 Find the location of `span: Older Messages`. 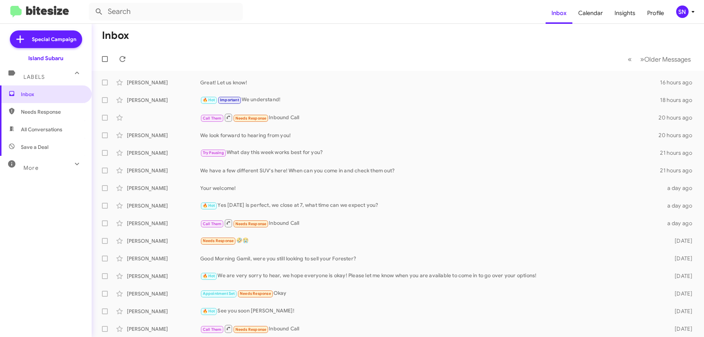

span: Older Messages is located at coordinates (667, 59).